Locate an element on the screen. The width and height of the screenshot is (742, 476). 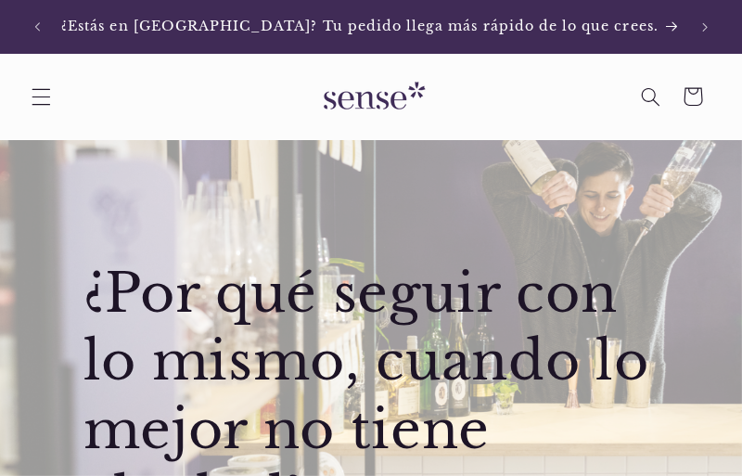
summary: Búsqueda is located at coordinates (650, 96).